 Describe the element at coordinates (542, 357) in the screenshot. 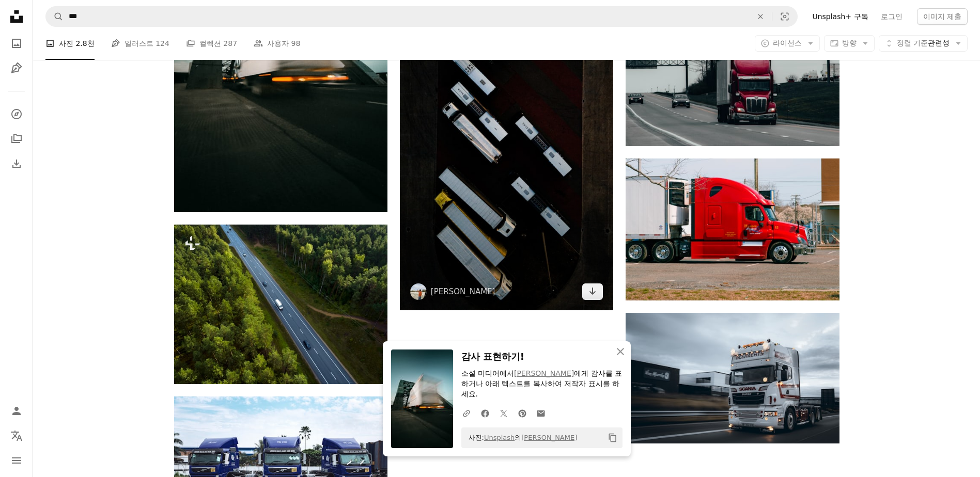

I see `h3: 감사 표현하기!` at that location.